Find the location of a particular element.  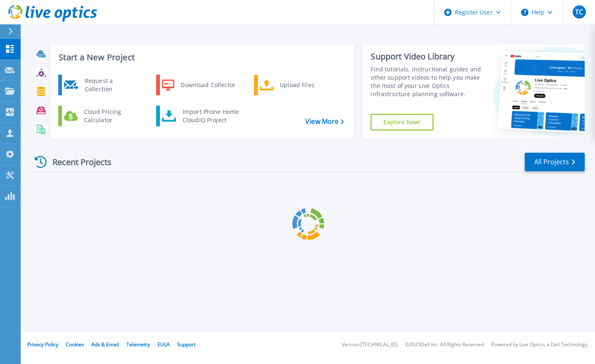

a: Request a Collection is located at coordinates (100, 85).